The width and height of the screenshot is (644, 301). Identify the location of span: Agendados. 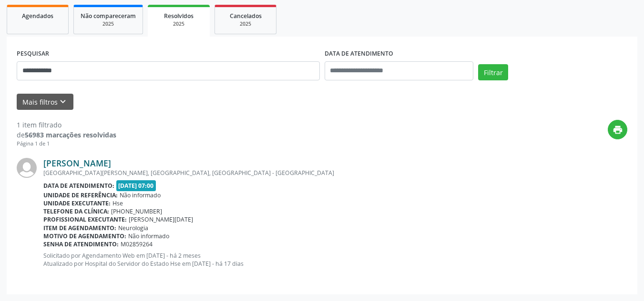
(38, 16).